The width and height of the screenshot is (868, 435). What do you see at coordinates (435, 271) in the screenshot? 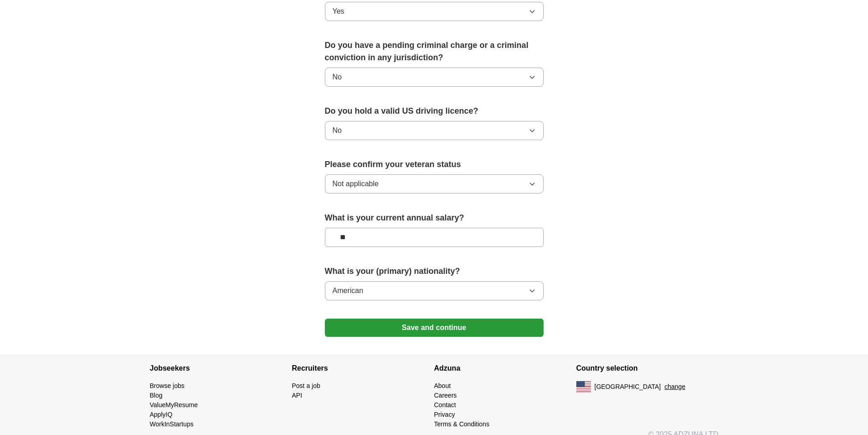
I see `label: What is your (primary) nationality?` at bounding box center [435, 271].